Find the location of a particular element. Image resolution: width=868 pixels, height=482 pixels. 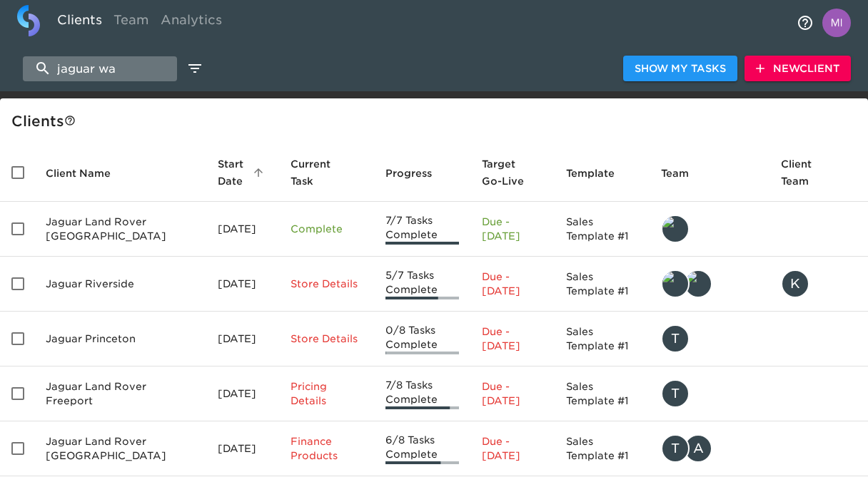

a: Team is located at coordinates (131, 22).